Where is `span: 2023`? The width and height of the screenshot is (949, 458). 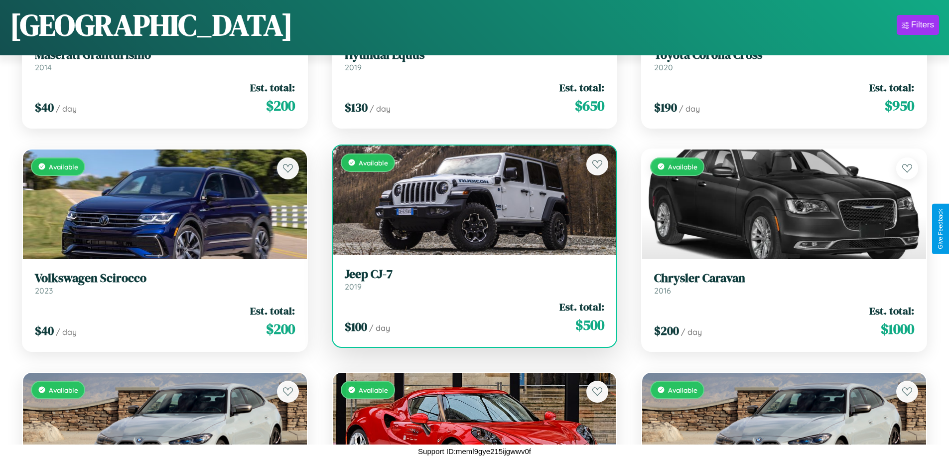
span: 2023 is located at coordinates (44, 291).